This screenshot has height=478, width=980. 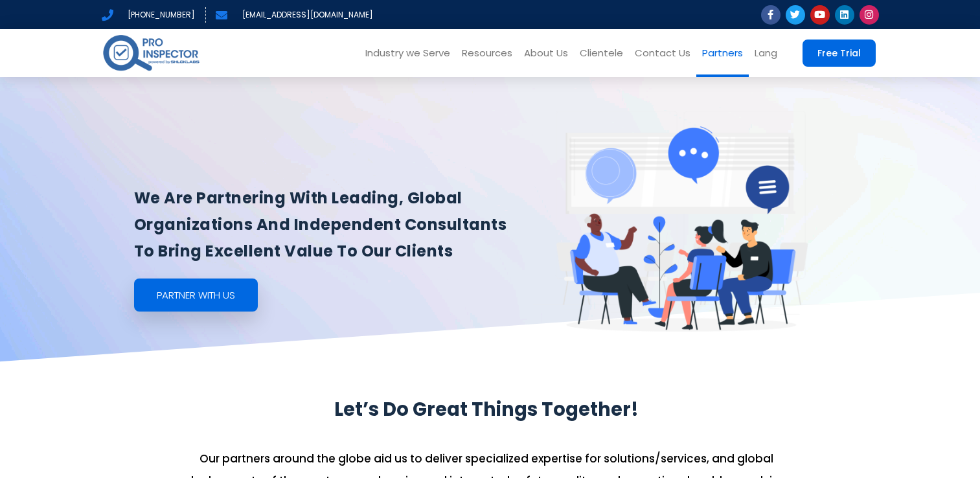 I want to click on img: partners, so click(x=681, y=221).